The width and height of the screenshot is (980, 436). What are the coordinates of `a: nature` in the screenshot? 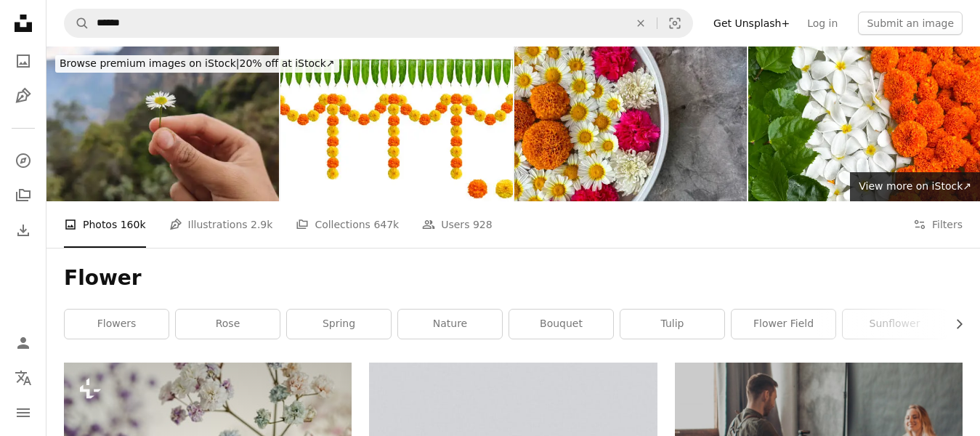 It's located at (449, 324).